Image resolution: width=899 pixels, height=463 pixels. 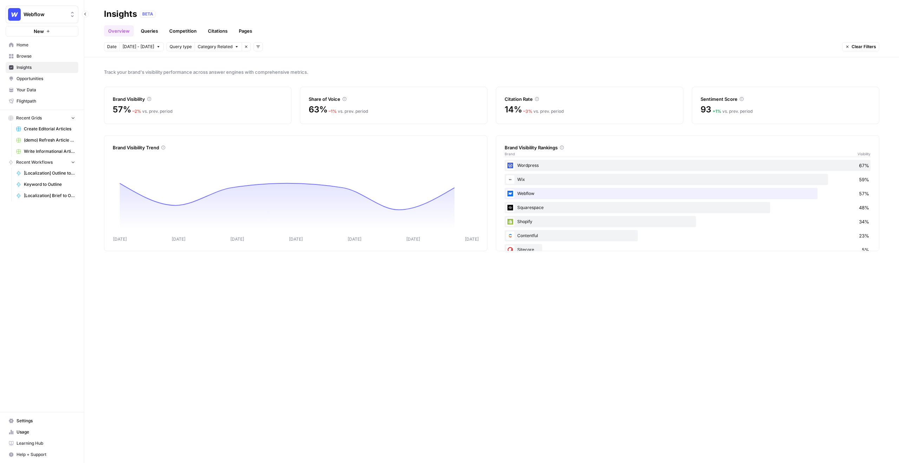 I want to click on span: Write Informational Article (14), so click(x=50, y=151).